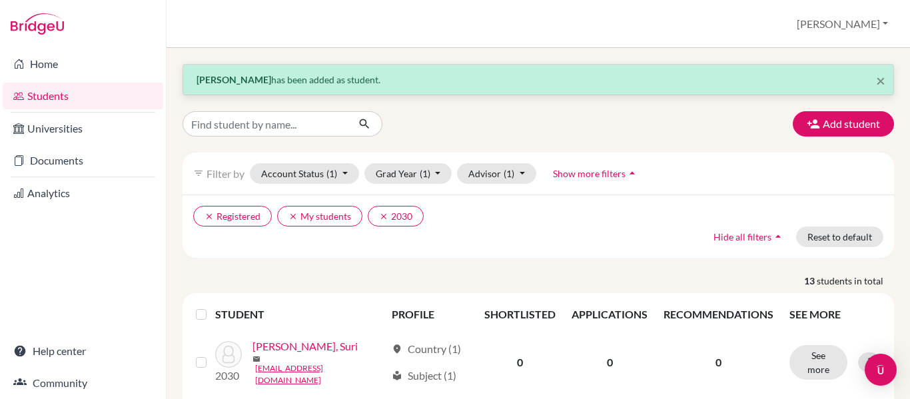 This screenshot has width=910, height=399. Describe the element at coordinates (843, 124) in the screenshot. I see `button: Add student` at that location.